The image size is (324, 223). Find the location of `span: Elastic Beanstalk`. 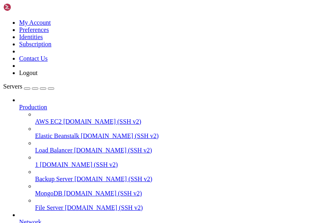

span: Elastic Beanstalk is located at coordinates (57, 135).